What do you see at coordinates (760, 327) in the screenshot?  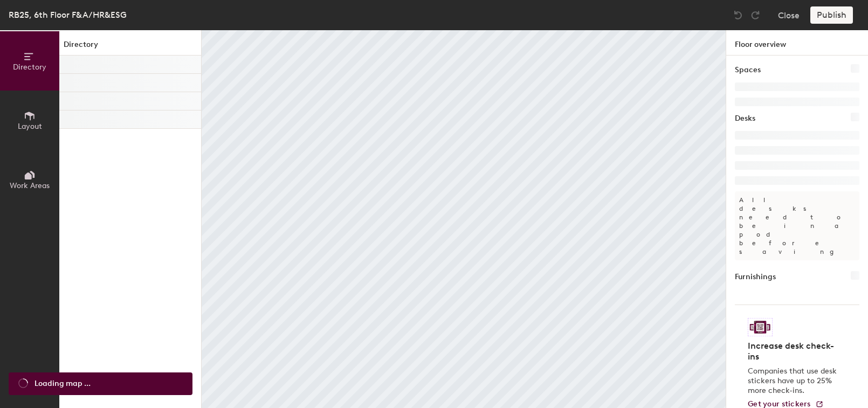 I see `img: Sticker logo` at bounding box center [760, 327].